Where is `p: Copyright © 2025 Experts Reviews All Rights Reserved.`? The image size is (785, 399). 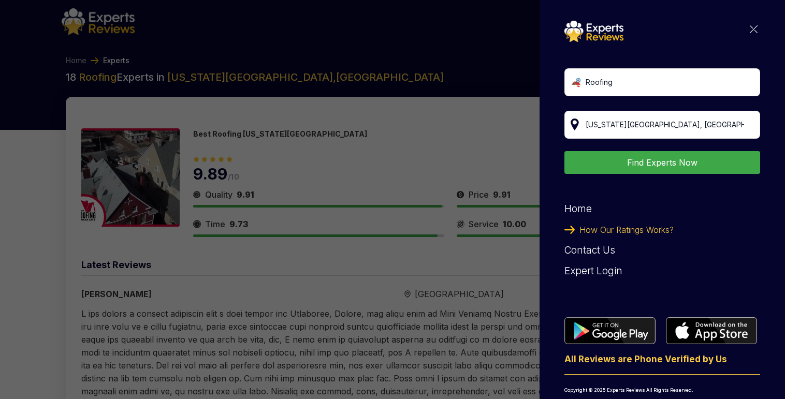
p: Copyright © 2025 Experts Reviews All Rights Reserved. is located at coordinates (662, 390).